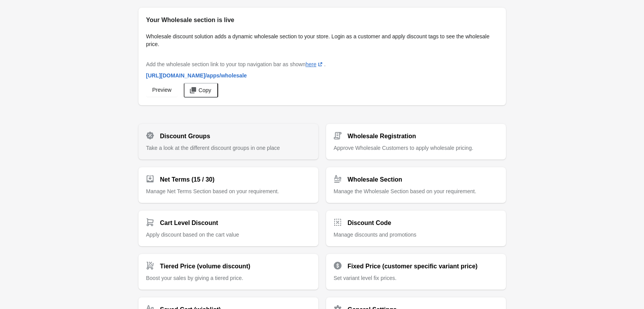 The height and width of the screenshot is (309, 644). I want to click on button: Copy, so click(201, 90).